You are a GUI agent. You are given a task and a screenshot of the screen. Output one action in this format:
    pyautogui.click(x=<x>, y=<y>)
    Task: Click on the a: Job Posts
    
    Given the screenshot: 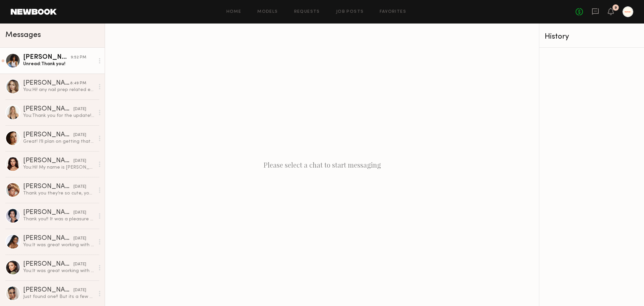 What is the action you would take?
    pyautogui.click(x=350, y=12)
    